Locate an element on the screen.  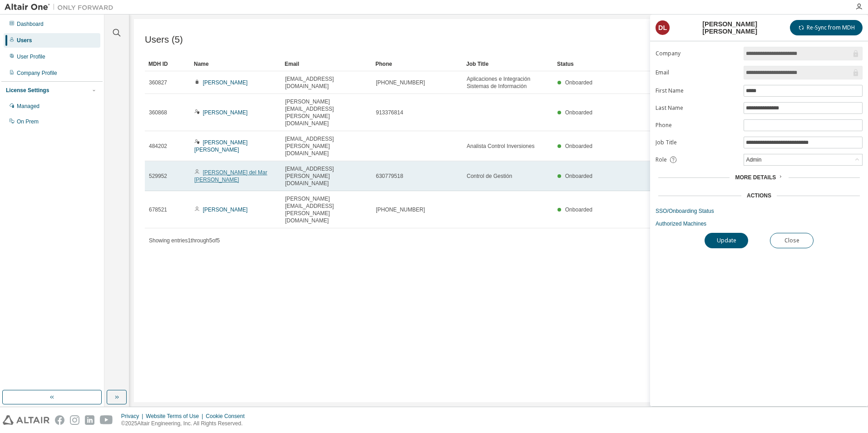
div: Actions is located at coordinates (759, 196).